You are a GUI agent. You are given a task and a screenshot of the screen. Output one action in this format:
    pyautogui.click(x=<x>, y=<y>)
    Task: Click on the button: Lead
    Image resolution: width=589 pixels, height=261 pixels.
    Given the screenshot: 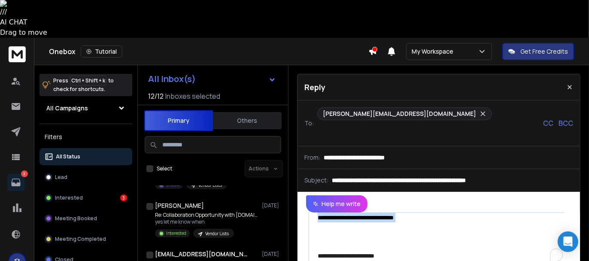 What is the action you would take?
    pyautogui.click(x=86, y=177)
    